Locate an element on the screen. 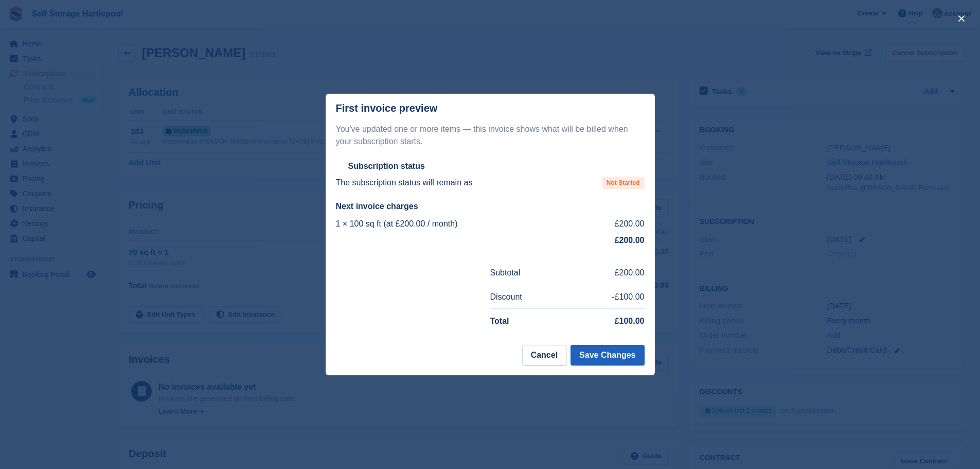 This screenshot has height=469, width=980. p: First invoice preview is located at coordinates (387, 108).